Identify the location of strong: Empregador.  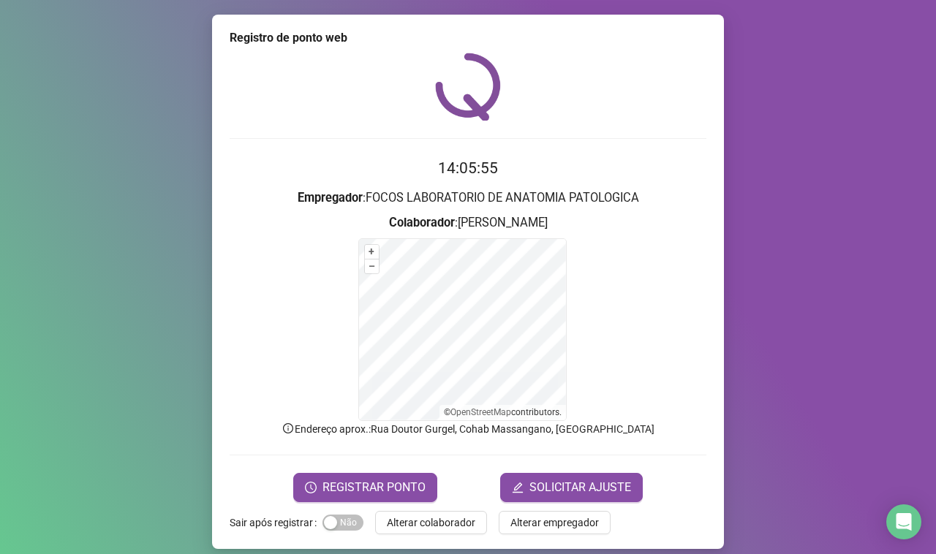
(330, 197).